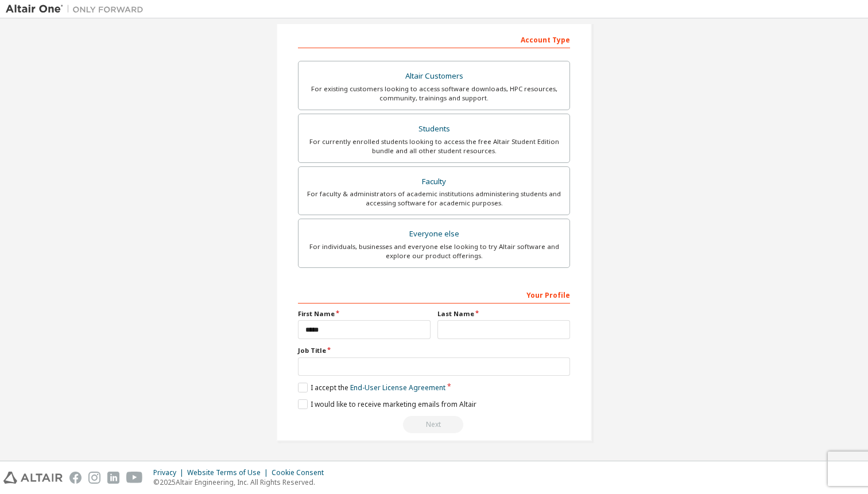 This screenshot has width=868, height=494. I want to click on p: © 2025 Altair Engineering, Inc. All Rights Reserved., so click(242, 482).